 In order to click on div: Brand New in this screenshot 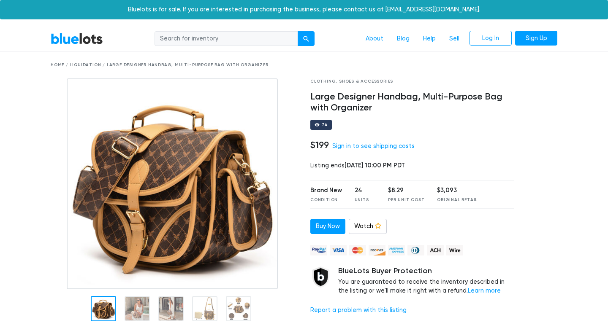, I will do `click(326, 191)`.